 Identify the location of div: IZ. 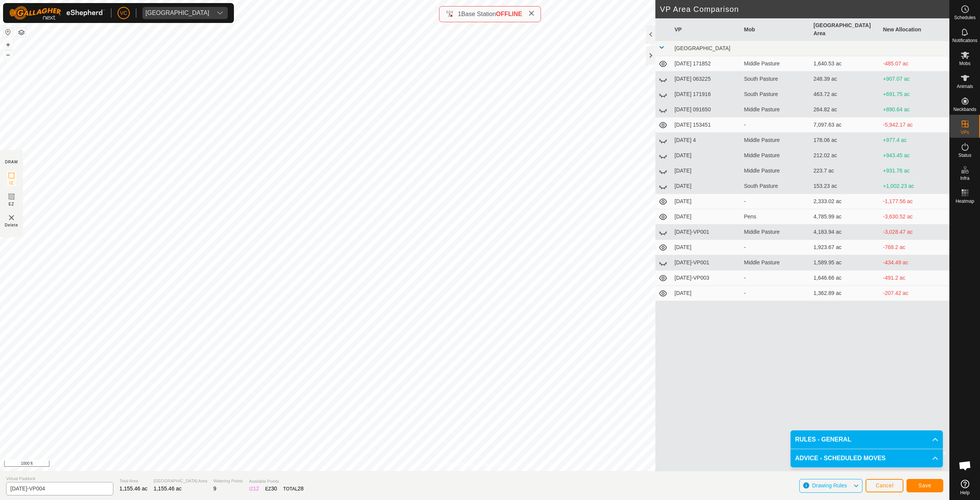
(254, 489).